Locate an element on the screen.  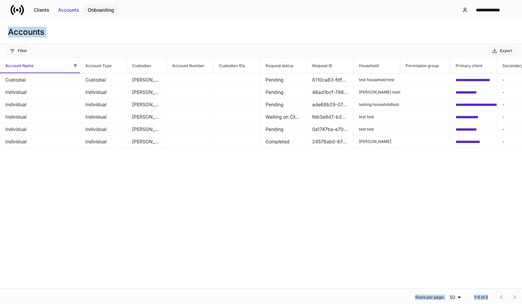
h6: Custodian IDs is located at coordinates (229, 65).